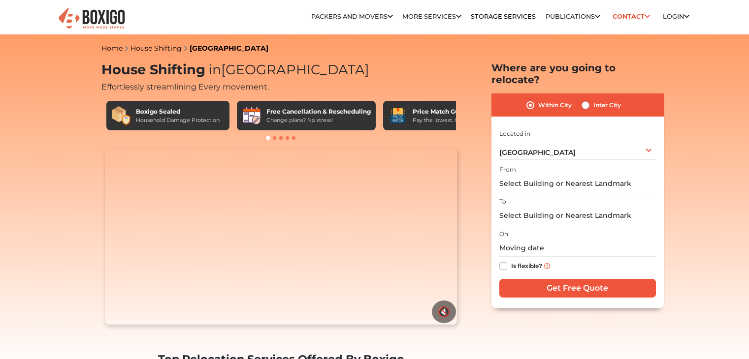  Describe the element at coordinates (178, 120) in the screenshot. I see `div: Household Damage Protection` at that location.